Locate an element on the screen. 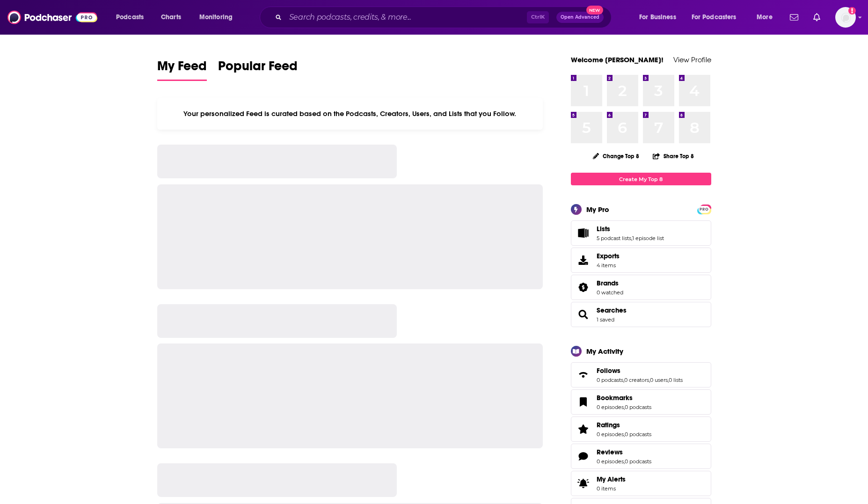  span: Open Advanced is located at coordinates (579, 17).